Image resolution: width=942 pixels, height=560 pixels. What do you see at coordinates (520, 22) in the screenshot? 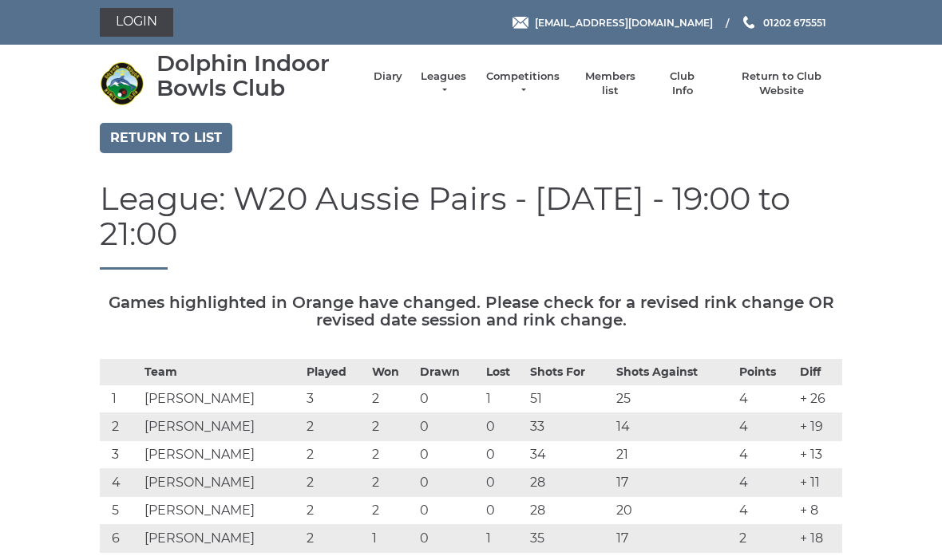
I see `img: Email` at bounding box center [520, 22].